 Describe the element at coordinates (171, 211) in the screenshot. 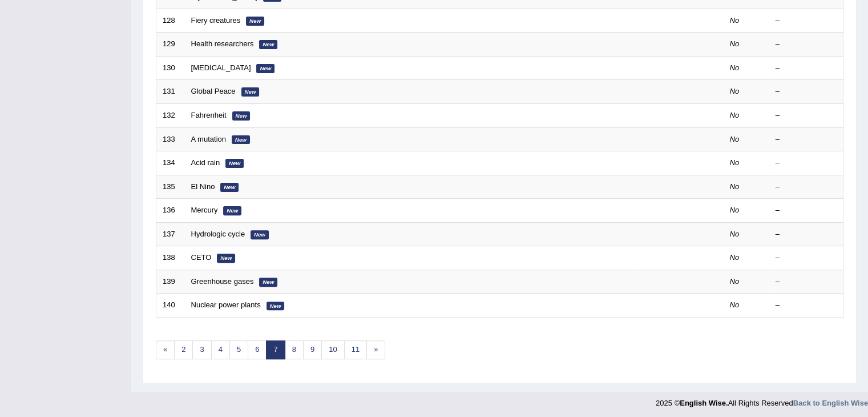

I see `td: 136` at that location.